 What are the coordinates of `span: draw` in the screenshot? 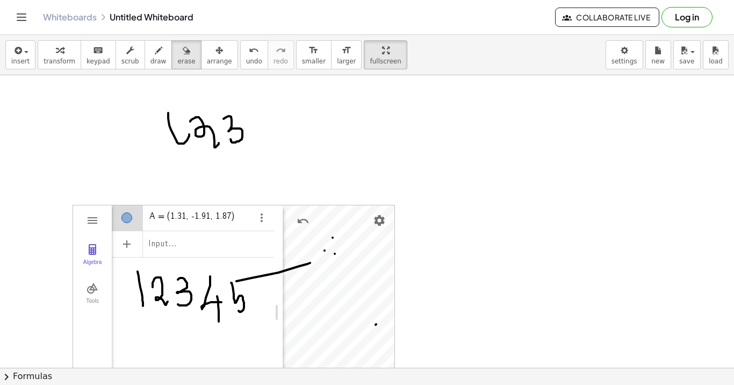 It's located at (159, 61).